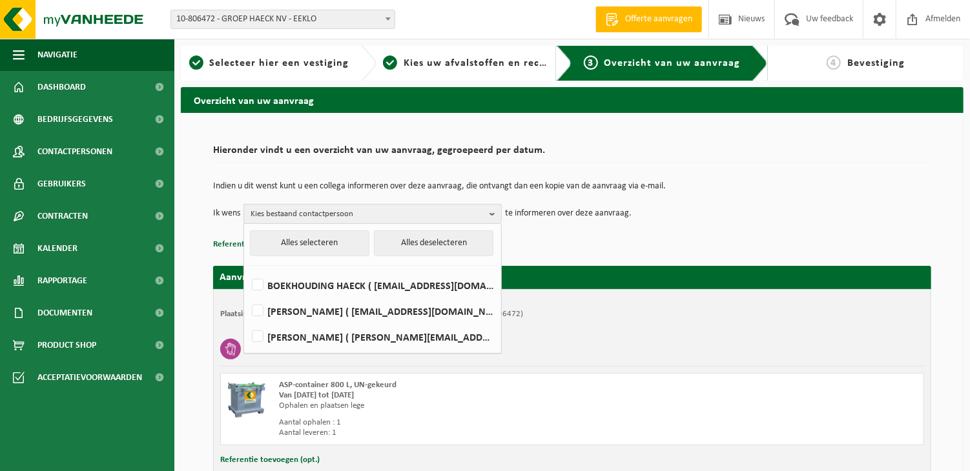 The width and height of the screenshot is (970, 471). What do you see at coordinates (572, 99) in the screenshot?
I see `h2: Overzicht van uw aanvraag` at bounding box center [572, 99].